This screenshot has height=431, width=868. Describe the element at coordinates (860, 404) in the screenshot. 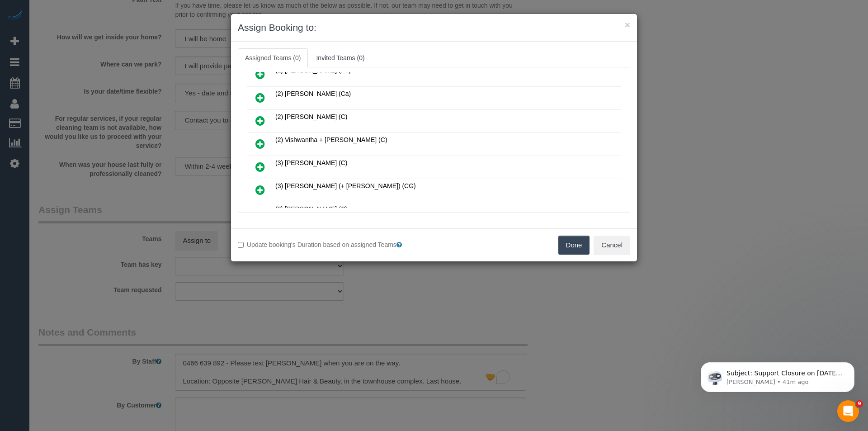

I see `span: 9` at that location.